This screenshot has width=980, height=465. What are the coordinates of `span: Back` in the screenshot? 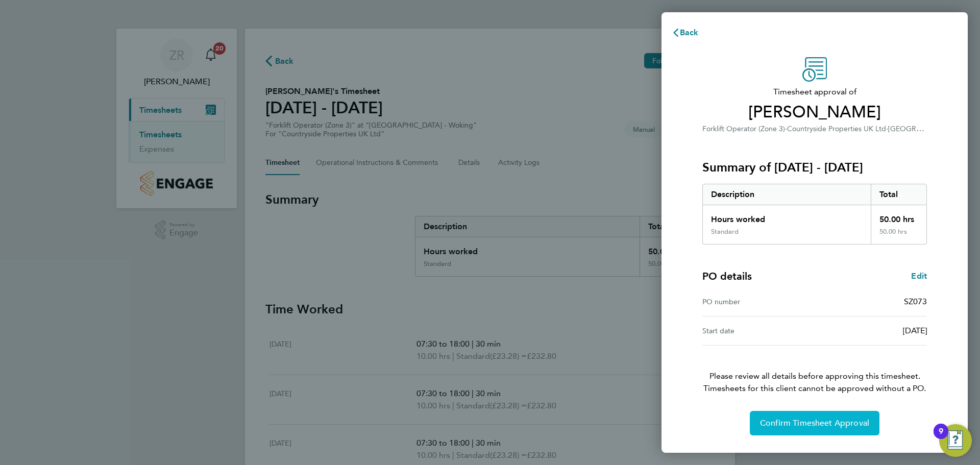 It's located at (689, 32).